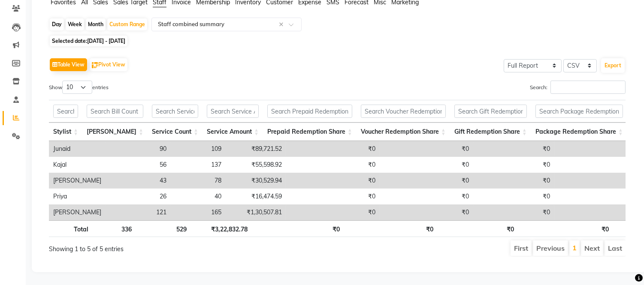 The height and width of the screenshot is (285, 644). What do you see at coordinates (612, 66) in the screenshot?
I see `button: Export` at bounding box center [612, 66].